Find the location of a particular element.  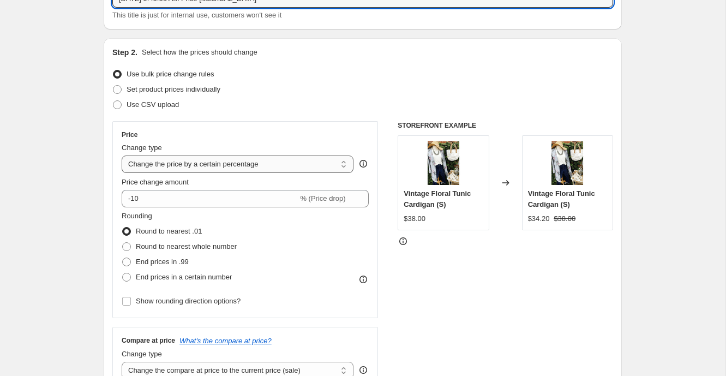

span: Price change amount is located at coordinates (155, 182).